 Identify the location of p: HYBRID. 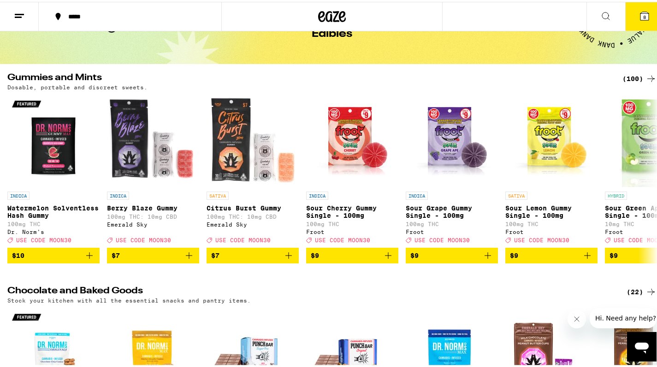
(616, 194).